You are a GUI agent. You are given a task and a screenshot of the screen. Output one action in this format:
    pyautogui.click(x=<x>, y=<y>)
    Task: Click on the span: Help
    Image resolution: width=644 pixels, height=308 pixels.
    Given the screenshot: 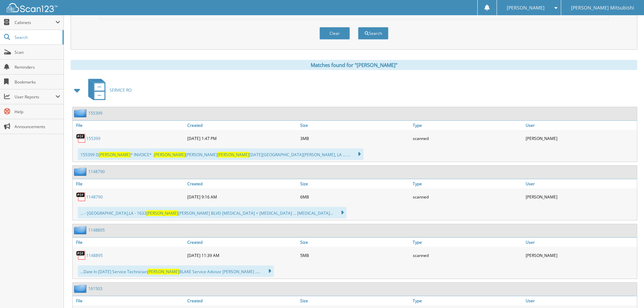 What is the action you would take?
    pyautogui.click(x=37, y=111)
    